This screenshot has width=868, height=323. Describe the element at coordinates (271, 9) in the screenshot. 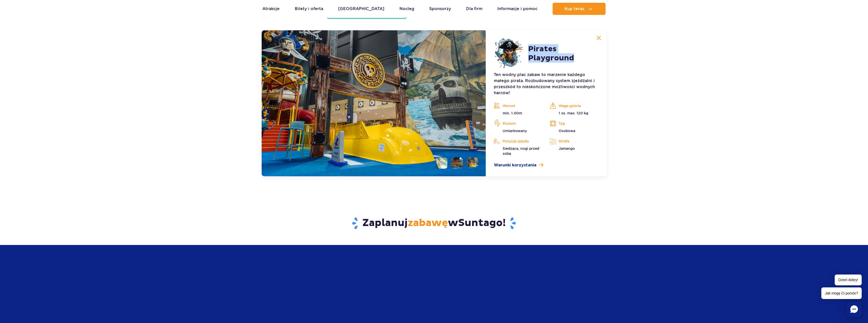

I see `a: Atrakcje` at that location.